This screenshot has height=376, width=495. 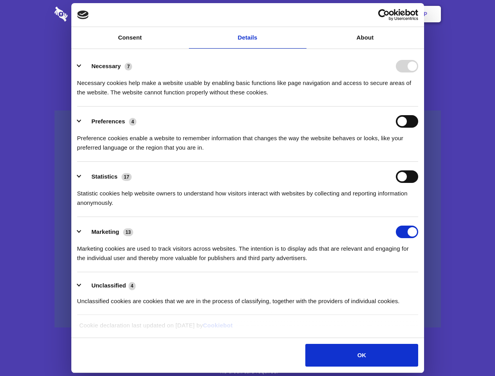 What do you see at coordinates (372, 14) in the screenshot?
I see `a: Login` at bounding box center [372, 14].